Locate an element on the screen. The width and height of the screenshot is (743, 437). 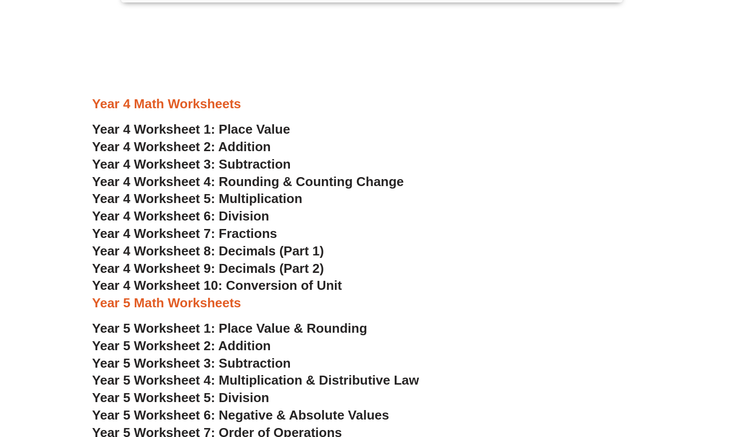
span: Year 5 Worksheet 3: Subtraction is located at coordinates (192, 363).